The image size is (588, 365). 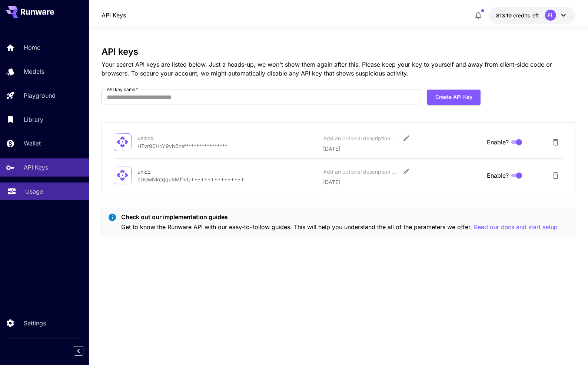 I want to click on div: Collapse sidebar, so click(x=84, y=351).